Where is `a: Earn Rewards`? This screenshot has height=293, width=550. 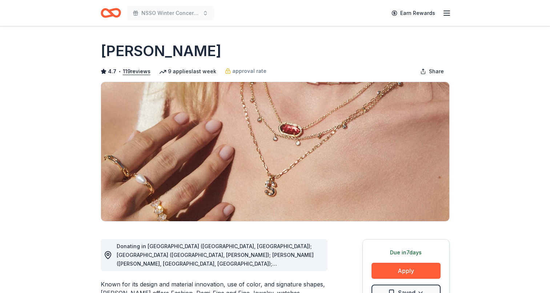 a: Earn Rewards is located at coordinates (414, 13).